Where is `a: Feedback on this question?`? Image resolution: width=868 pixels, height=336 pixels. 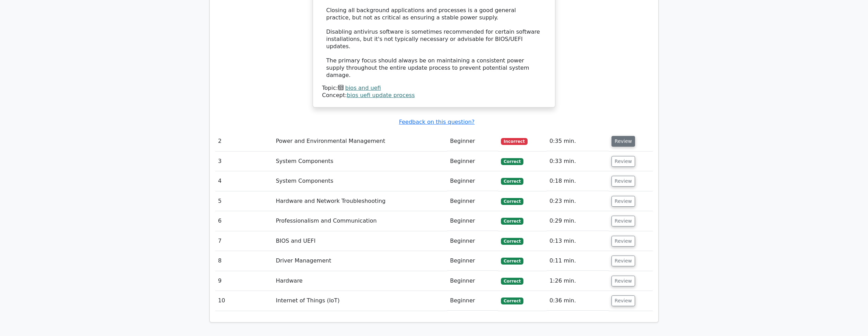 a: Feedback on this question? is located at coordinates (437, 122).